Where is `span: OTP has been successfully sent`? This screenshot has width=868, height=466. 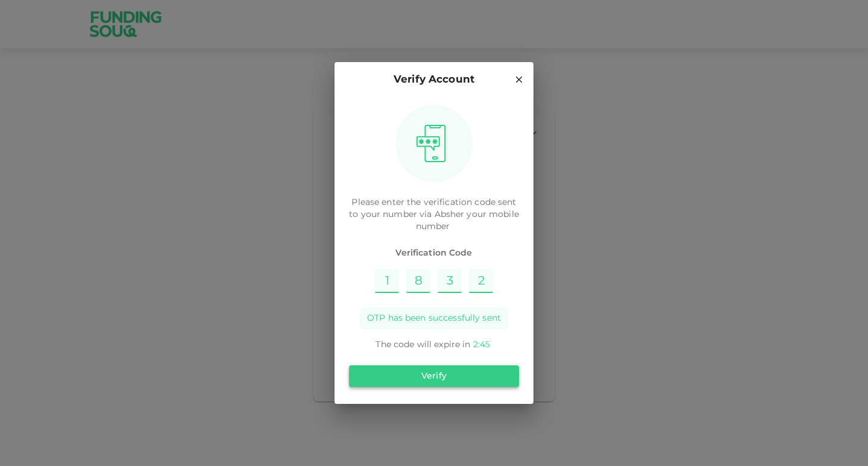 span: OTP has been successfully sent is located at coordinates (434, 319).